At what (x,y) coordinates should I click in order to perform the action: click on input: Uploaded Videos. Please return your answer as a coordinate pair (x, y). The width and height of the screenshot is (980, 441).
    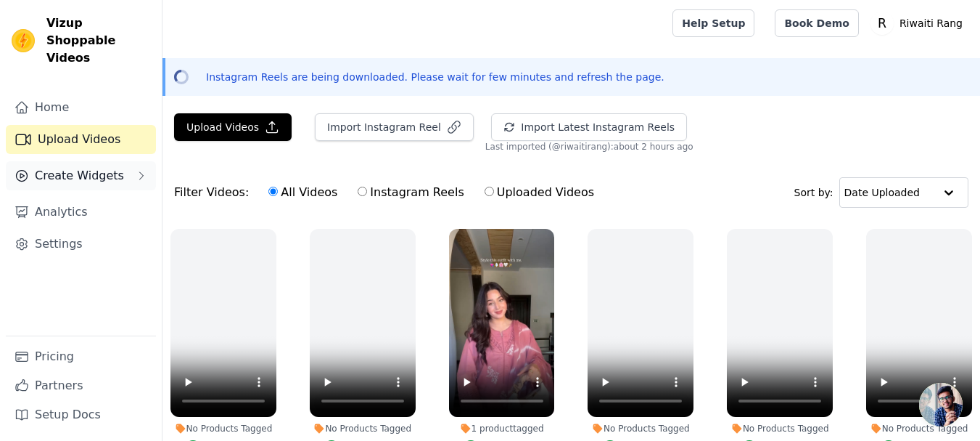
    Looking at the image, I should click on (489, 191).